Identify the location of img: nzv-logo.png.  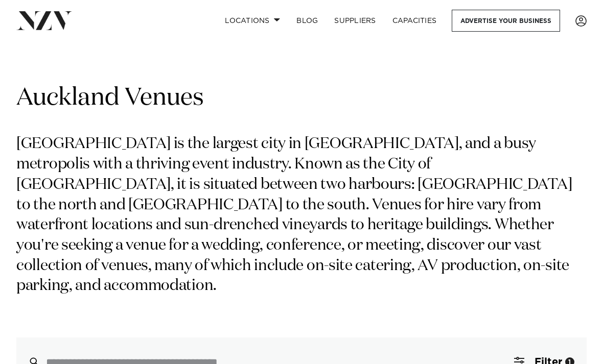
(44, 20).